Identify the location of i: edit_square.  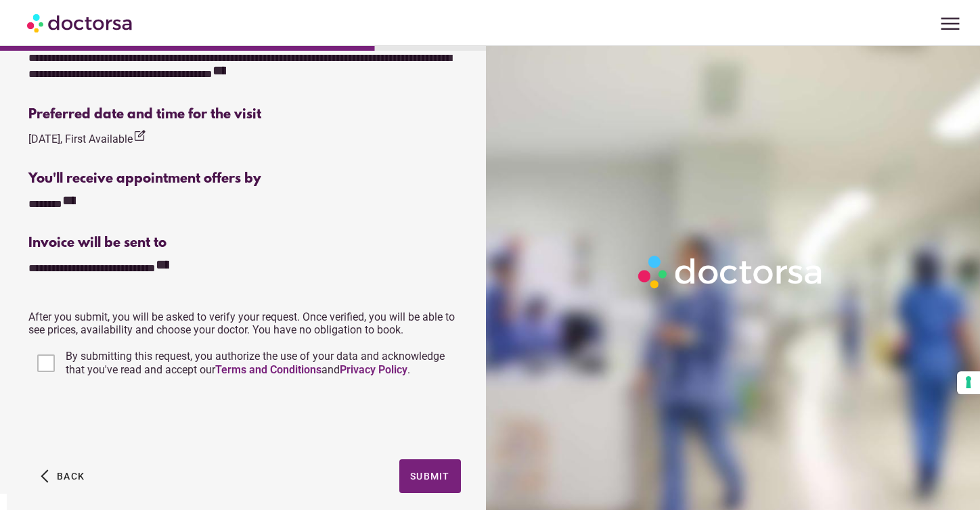
(139, 136).